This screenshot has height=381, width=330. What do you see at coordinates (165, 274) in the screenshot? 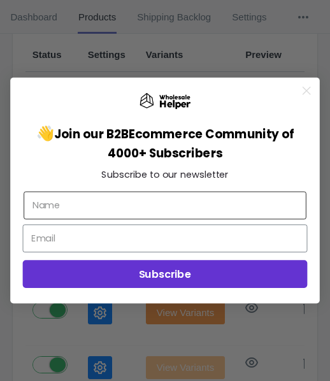
I see `button: Subscribe` at bounding box center [165, 274].